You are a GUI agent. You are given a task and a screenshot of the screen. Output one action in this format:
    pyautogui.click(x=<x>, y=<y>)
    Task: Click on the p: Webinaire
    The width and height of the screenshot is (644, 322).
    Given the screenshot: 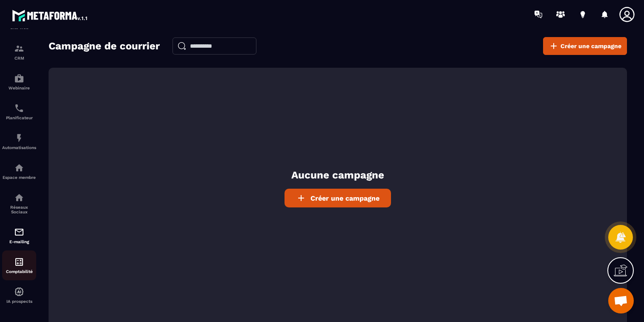 What is the action you would take?
    pyautogui.click(x=19, y=88)
    